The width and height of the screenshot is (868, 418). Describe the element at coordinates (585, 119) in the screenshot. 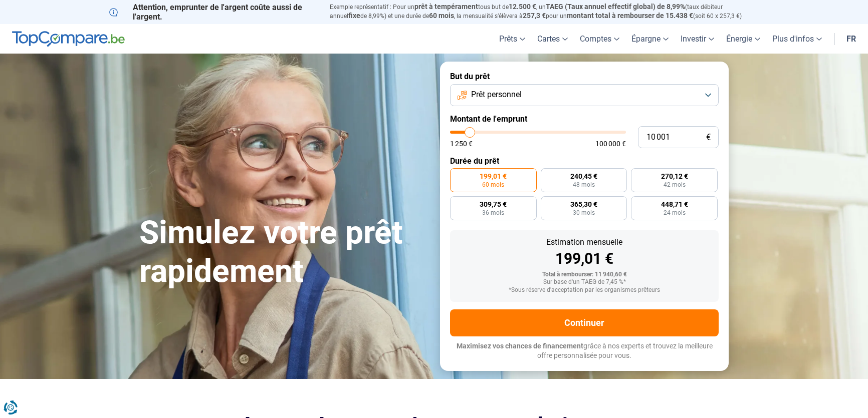

I see `label: Montant de l'emprunt` at that location.